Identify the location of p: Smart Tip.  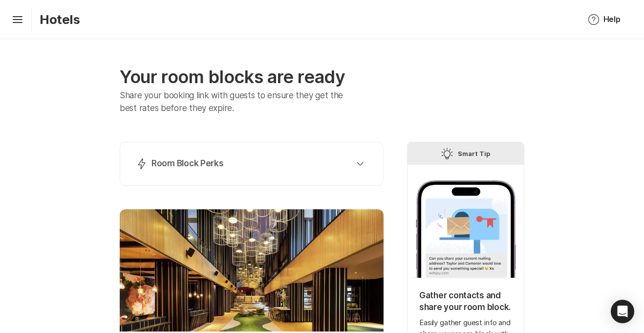
(474, 153).